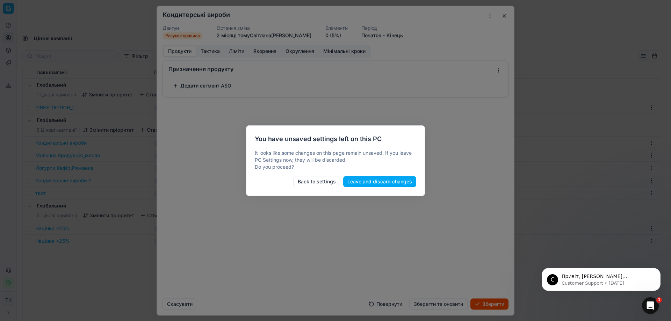  What do you see at coordinates (75, 30) in the screenshot?
I see `p: Message from Customer Support, sent 5w ago` at bounding box center [75, 30].